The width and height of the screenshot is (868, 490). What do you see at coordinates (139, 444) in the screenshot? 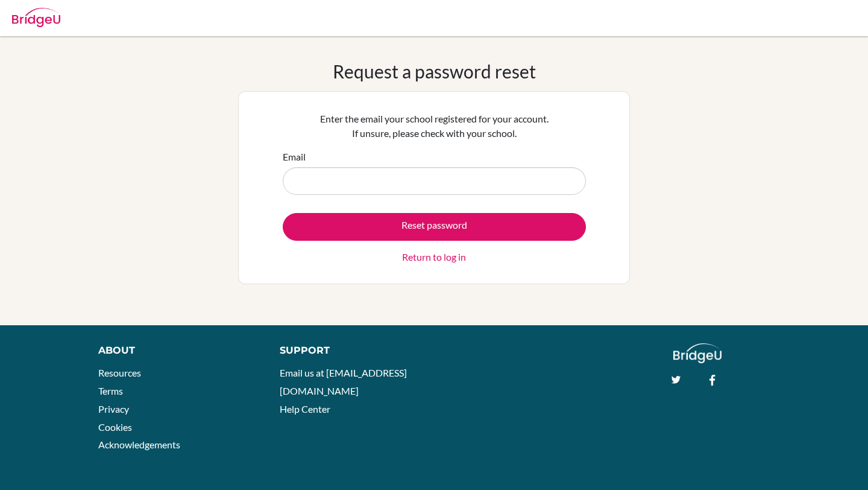
I see `a: Acknowledgements` at bounding box center [139, 444].